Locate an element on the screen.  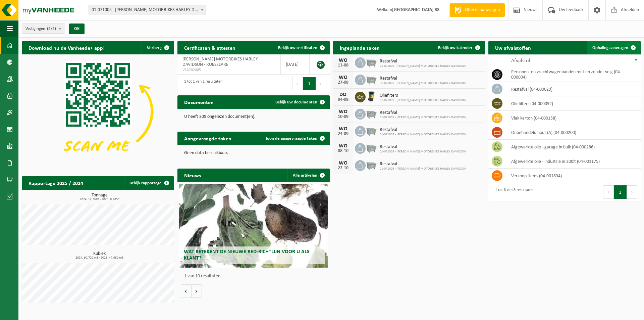
span: Bekijk uw documenten is located at coordinates (296, 102).